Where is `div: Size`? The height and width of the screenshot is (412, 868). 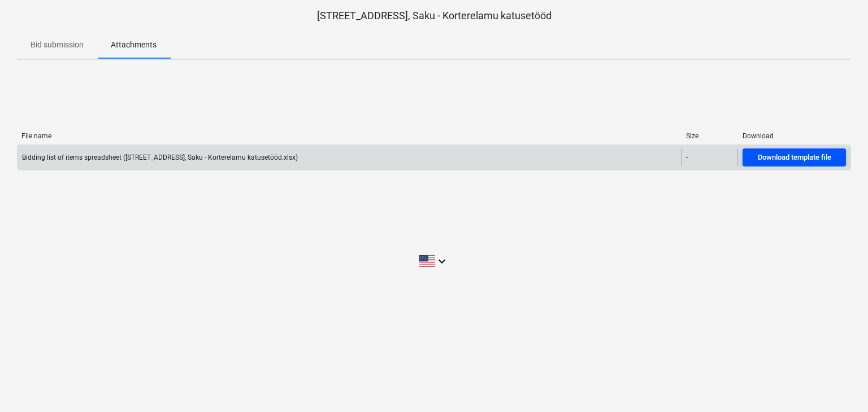 div: Size is located at coordinates (710, 136).